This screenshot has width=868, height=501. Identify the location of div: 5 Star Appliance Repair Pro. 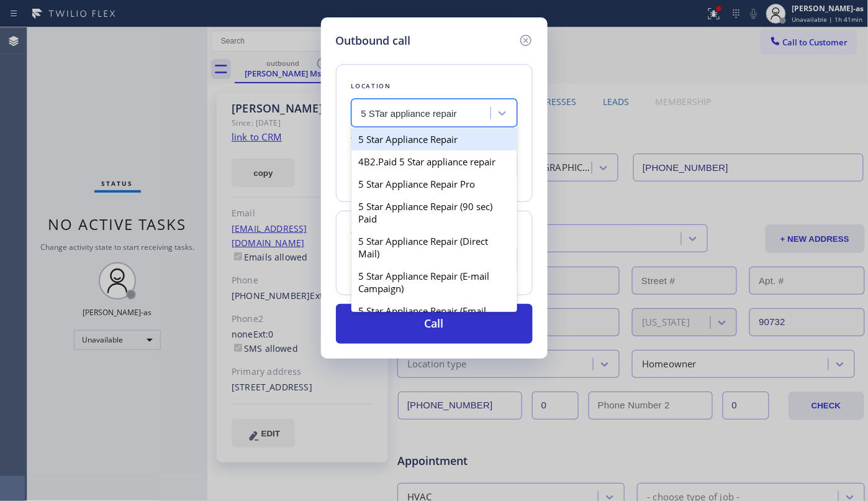
(434, 184).